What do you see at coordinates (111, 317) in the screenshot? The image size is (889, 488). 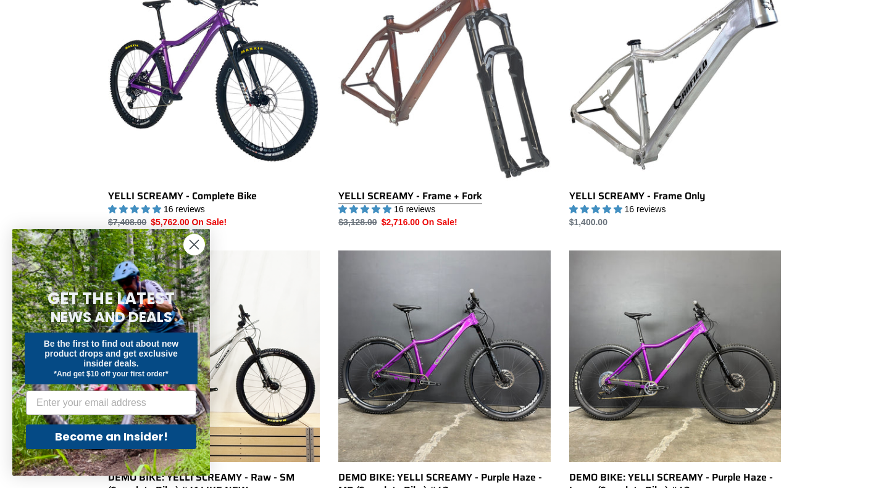 I see `span: NEWS AND DEALS` at bounding box center [111, 317].